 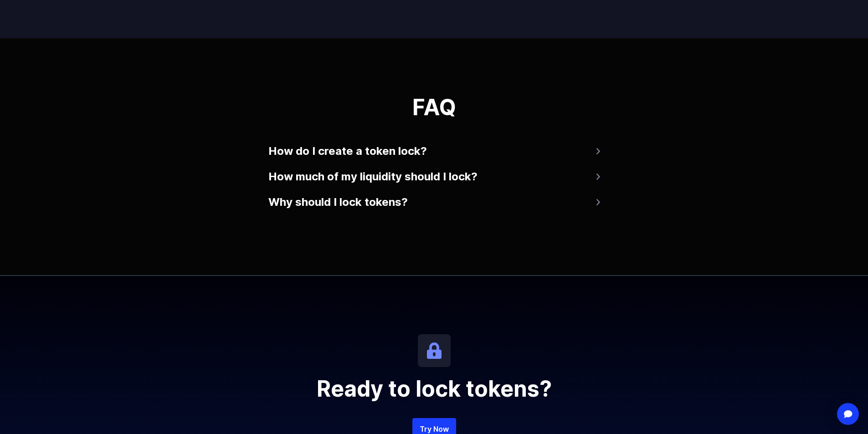 What do you see at coordinates (434, 151) in the screenshot?
I see `button: How do I create a token lock?` at bounding box center [434, 151].